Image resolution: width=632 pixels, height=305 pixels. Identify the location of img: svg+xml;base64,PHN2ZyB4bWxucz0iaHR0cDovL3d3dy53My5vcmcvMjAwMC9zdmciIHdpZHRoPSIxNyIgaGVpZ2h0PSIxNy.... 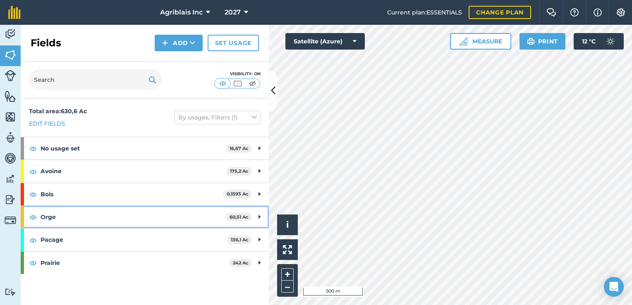
(597, 12).